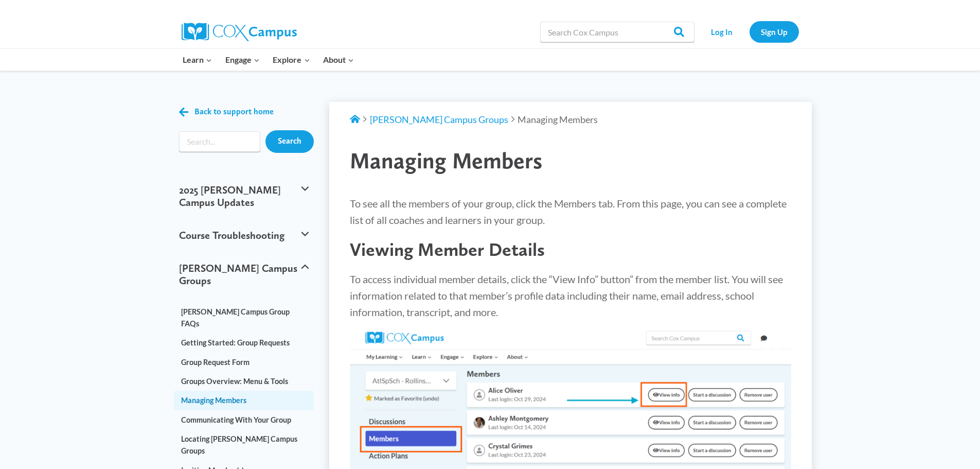  Describe the element at coordinates (570, 212) in the screenshot. I see `p: To see all the members of your group, click the Members tab. From this page, you can see a comple...` at that location.